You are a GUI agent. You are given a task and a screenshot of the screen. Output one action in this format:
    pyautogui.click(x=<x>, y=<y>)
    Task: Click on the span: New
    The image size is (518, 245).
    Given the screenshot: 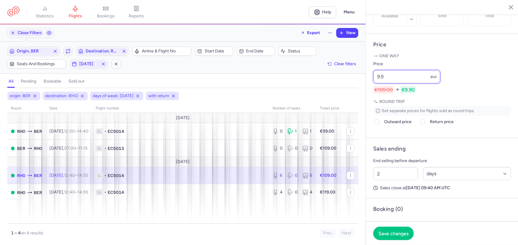 What is the action you would take?
    pyautogui.click(x=351, y=33)
    